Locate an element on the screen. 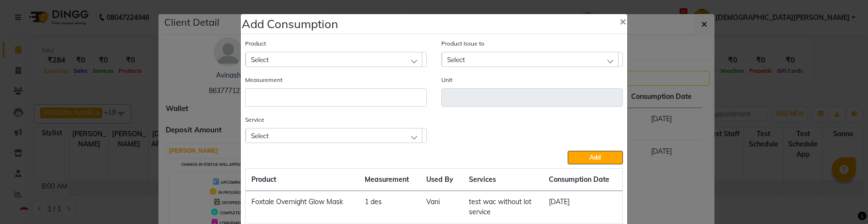 The width and height of the screenshot is (868, 224). th: Product is located at coordinates (302, 180).